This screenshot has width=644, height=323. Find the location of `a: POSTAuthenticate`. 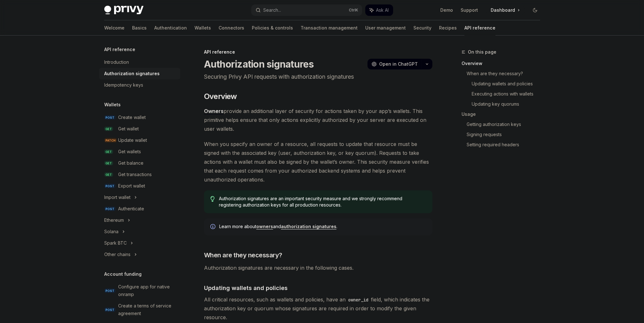

a: POSTAuthenticate is located at coordinates (140, 209).